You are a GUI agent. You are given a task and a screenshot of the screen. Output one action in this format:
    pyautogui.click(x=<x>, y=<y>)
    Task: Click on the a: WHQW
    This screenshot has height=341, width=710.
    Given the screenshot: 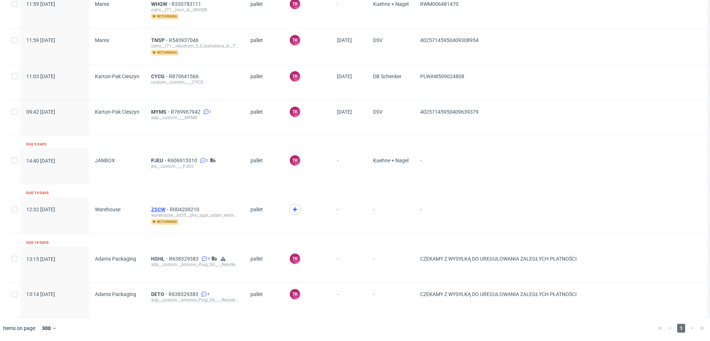 What is the action you would take?
    pyautogui.click(x=161, y=4)
    